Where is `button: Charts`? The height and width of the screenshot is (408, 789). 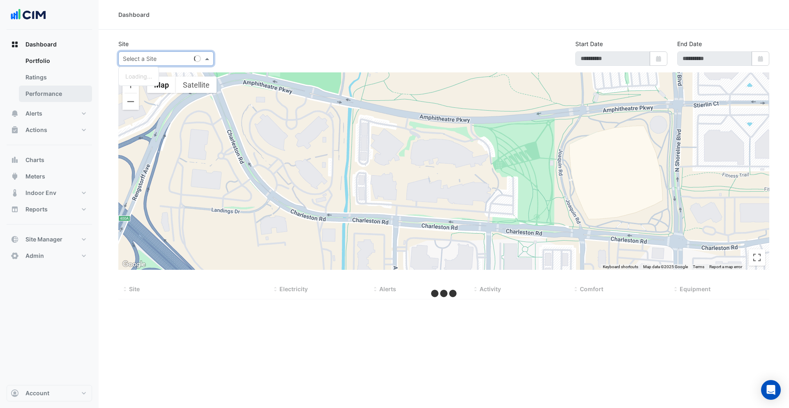
button: Charts is located at coordinates (49, 160).